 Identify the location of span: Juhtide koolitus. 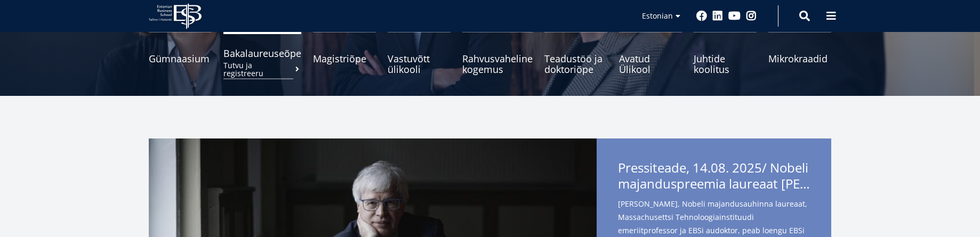
(725, 64).